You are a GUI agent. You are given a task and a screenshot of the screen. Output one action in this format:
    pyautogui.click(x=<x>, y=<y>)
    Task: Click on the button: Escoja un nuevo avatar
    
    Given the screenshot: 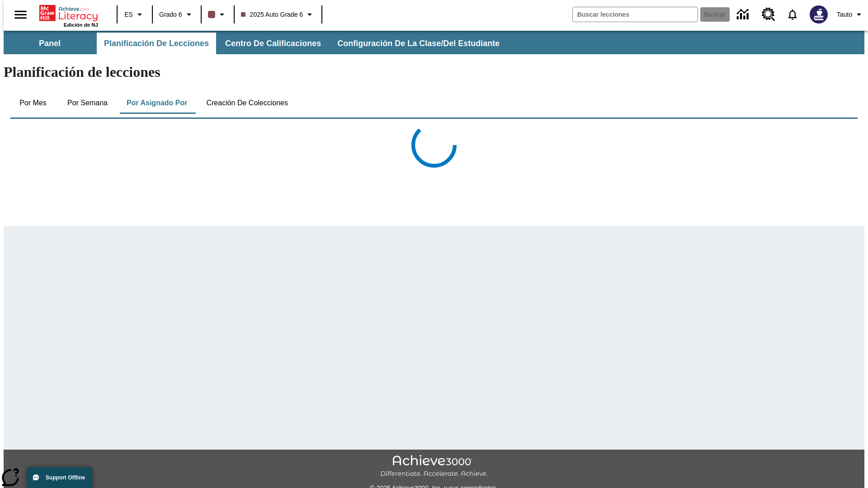 What is the action you would take?
    pyautogui.click(x=819, y=15)
    